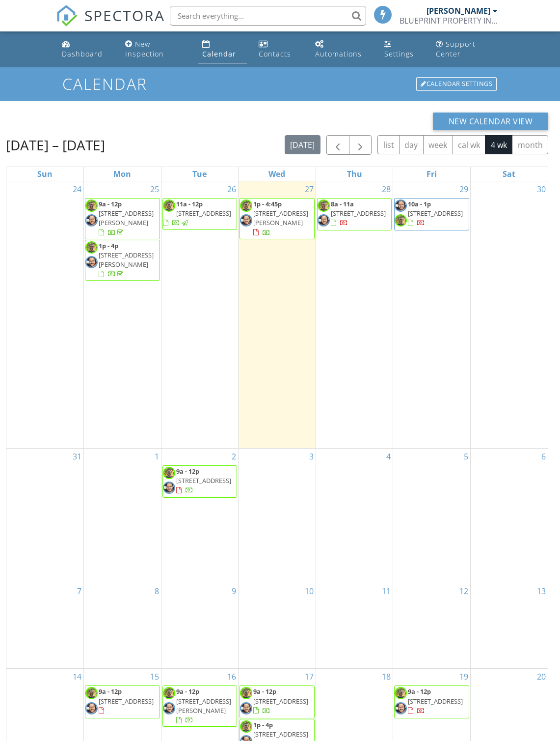 The height and width of the screenshot is (741, 560). What do you see at coordinates (542, 676) in the screenshot?
I see `a: Go to September 20, 2025` at bounding box center [542, 676].